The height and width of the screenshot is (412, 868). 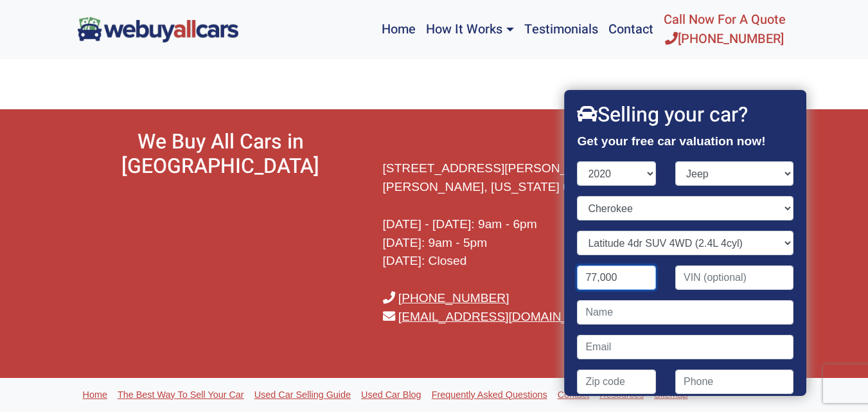 What do you see at coordinates (734, 381) in the screenshot?
I see `input: Phone` at bounding box center [734, 381].